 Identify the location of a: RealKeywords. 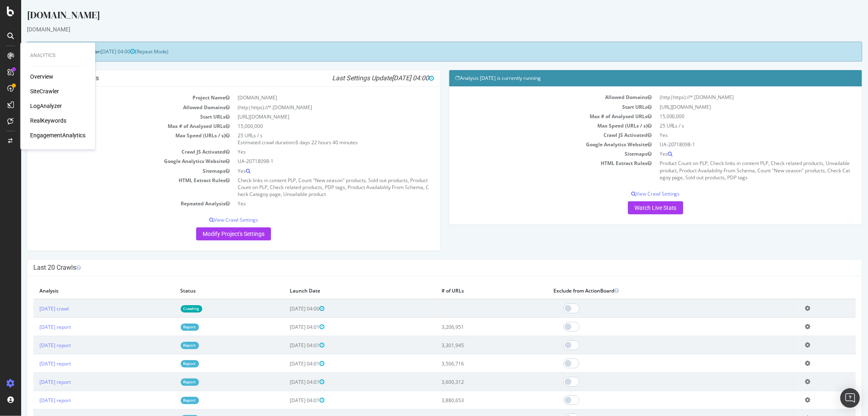
(48, 121).